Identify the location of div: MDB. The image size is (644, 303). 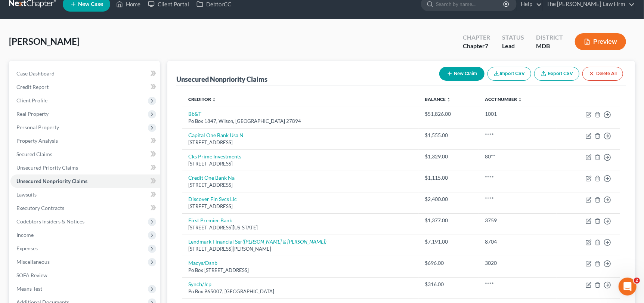
(550, 46).